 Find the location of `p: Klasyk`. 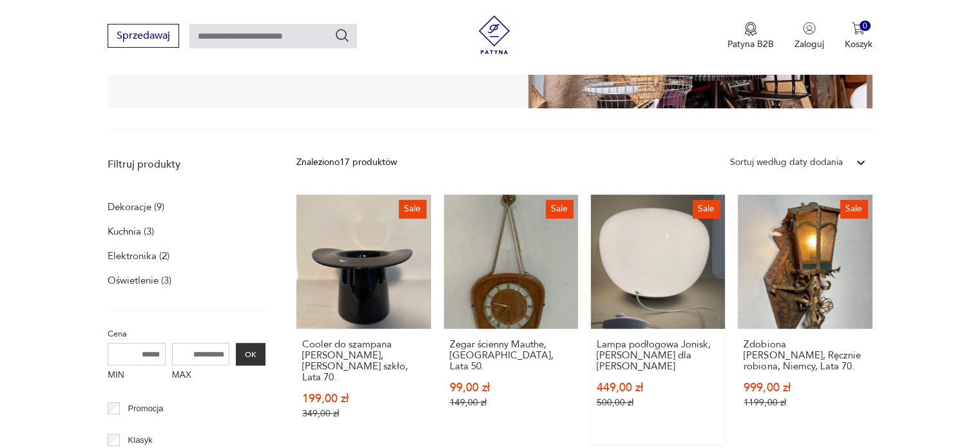

p: Klasyk is located at coordinates (141, 440).